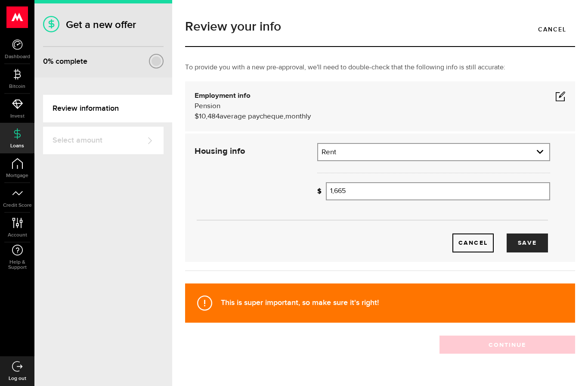  I want to click on p: To provide you with a new pre-approval, we'll need to double-check that the following info is sti..., so click(380, 67).